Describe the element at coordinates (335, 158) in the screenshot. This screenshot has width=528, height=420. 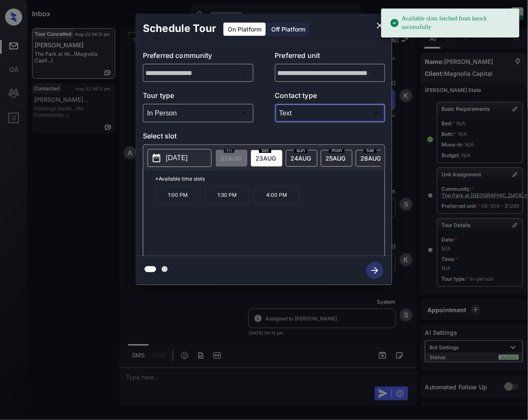
I see `span: 25 AUG` at that location.